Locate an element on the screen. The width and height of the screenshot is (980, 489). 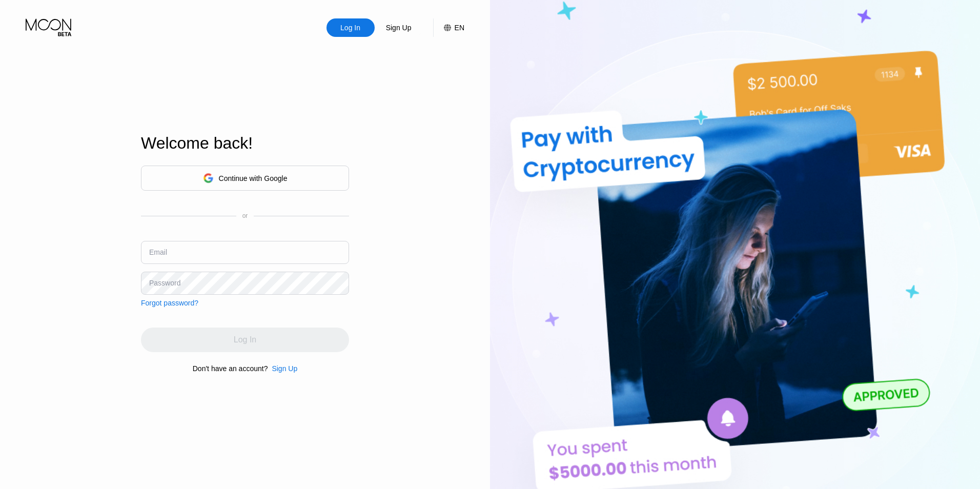
div: Don't have an account? is located at coordinates (230, 369).